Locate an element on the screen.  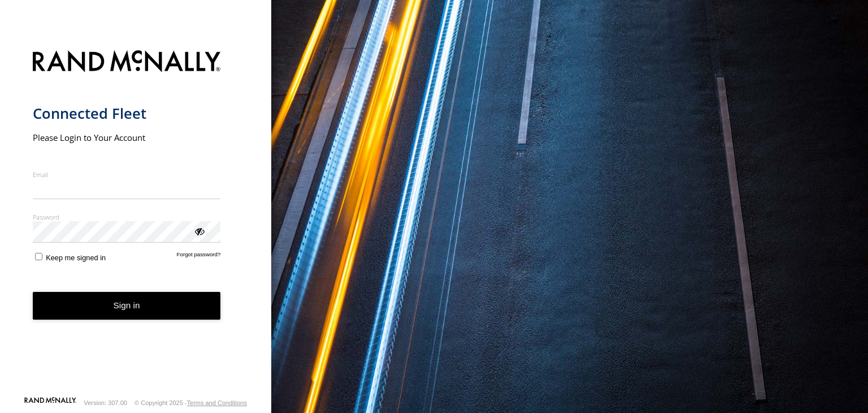
div: © Copyright 2025 - is located at coordinates (191, 403).